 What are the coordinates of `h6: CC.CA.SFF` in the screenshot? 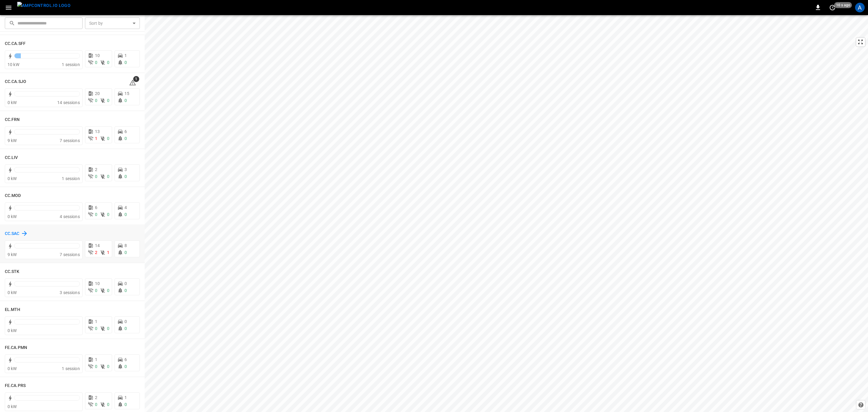 It's located at (15, 44).